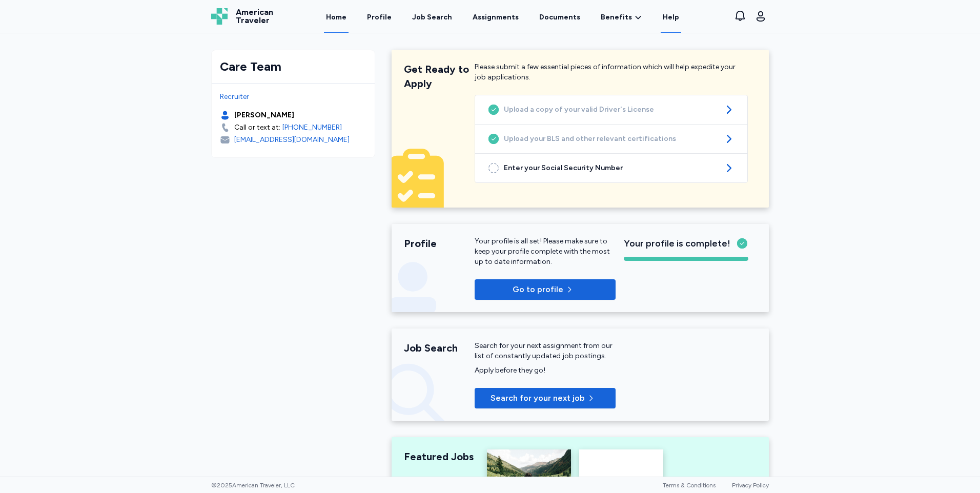 This screenshot has width=980, height=493. What do you see at coordinates (616, 18) in the screenshot?
I see `span: Benefits` at bounding box center [616, 18].